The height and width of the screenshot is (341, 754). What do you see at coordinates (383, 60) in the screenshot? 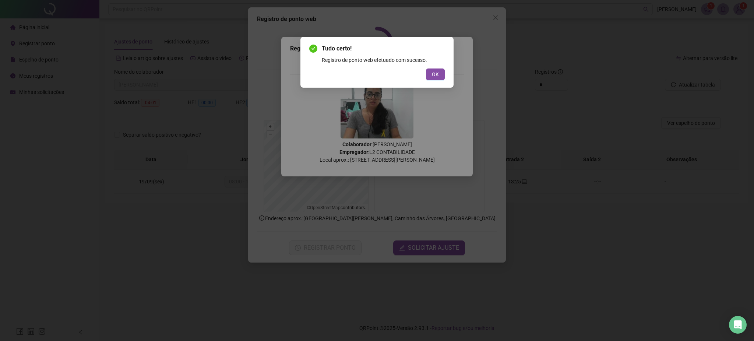
I see `div: Registro de ponto web efetuado com sucesso.` at bounding box center [383, 60].